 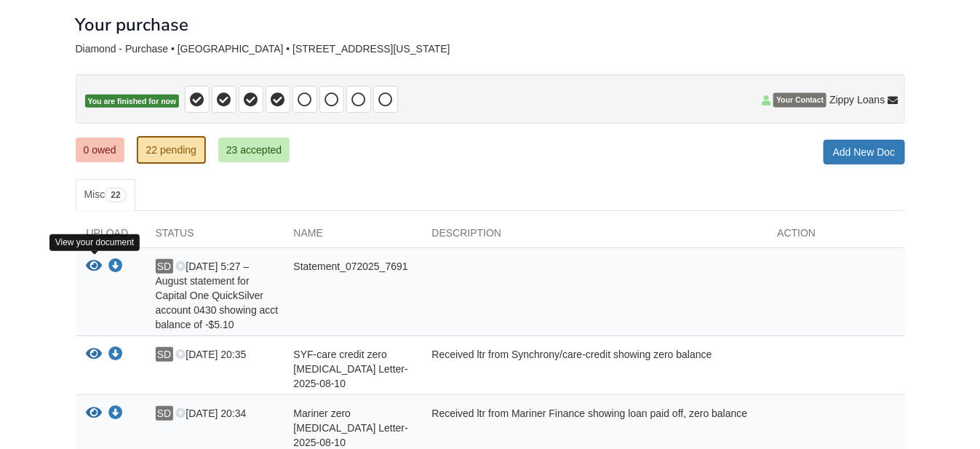 What do you see at coordinates (115, 195) in the screenshot?
I see `span: 22` at bounding box center [115, 195].